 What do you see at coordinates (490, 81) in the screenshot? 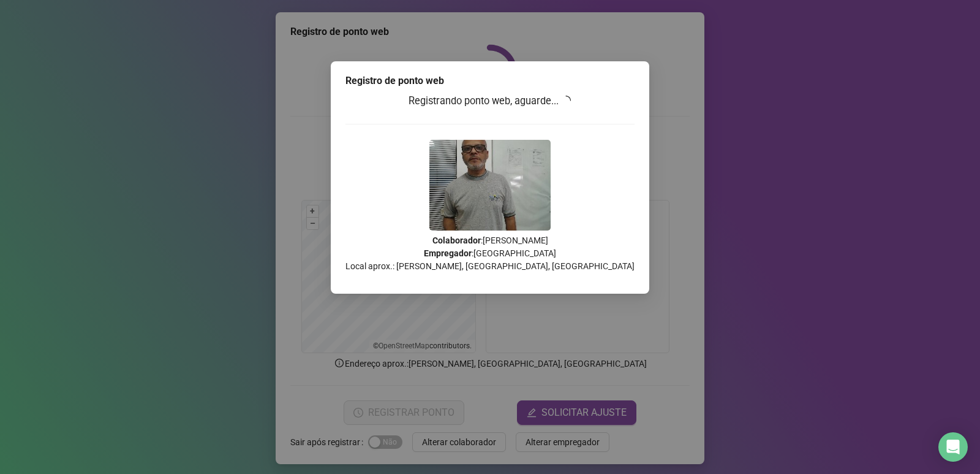
I see `div: Registro de ponto web` at bounding box center [490, 81].